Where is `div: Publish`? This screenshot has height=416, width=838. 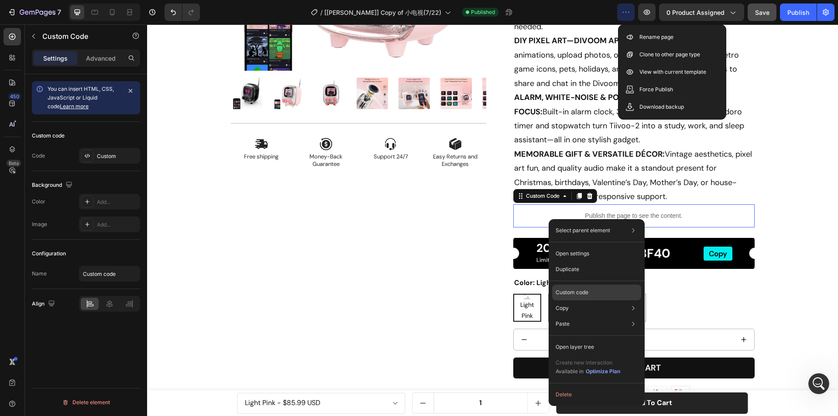 div: Publish is located at coordinates (798, 12).